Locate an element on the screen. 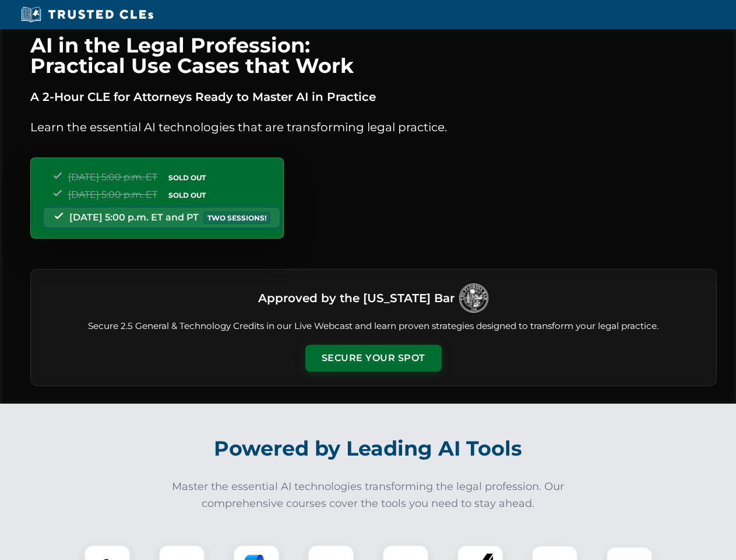 The height and width of the screenshot is (560, 736). img: Logo is located at coordinates (474, 298).